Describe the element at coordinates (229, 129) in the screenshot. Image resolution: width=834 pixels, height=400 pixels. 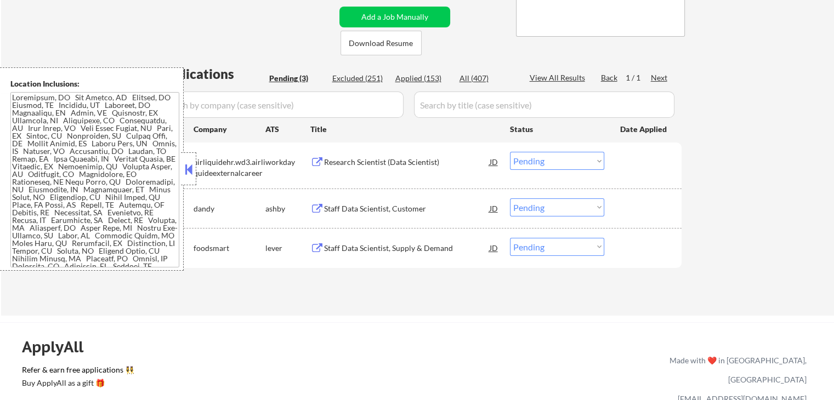
I see `div: Company` at that location.